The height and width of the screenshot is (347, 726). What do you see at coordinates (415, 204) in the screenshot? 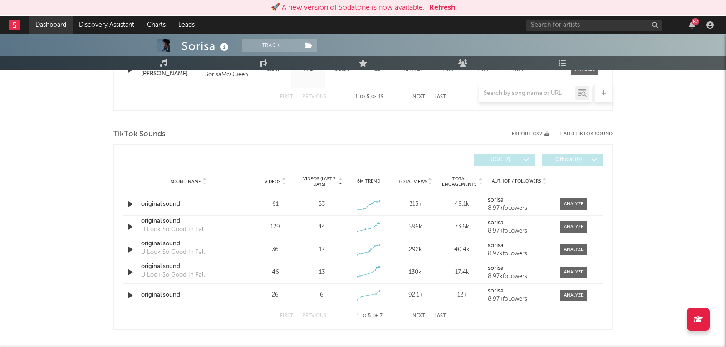
I see `div: 315k` at bounding box center [415, 204].